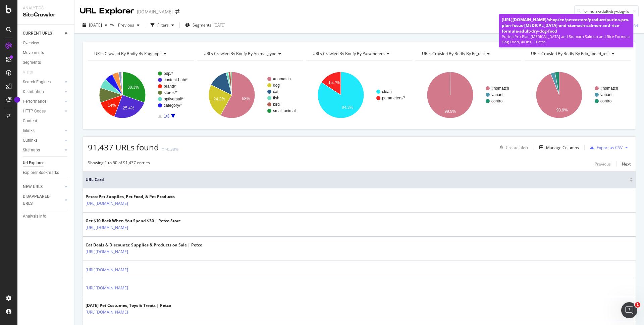  Describe the element at coordinates (43, 92) in the screenshot. I see `a: Distribution` at that location.